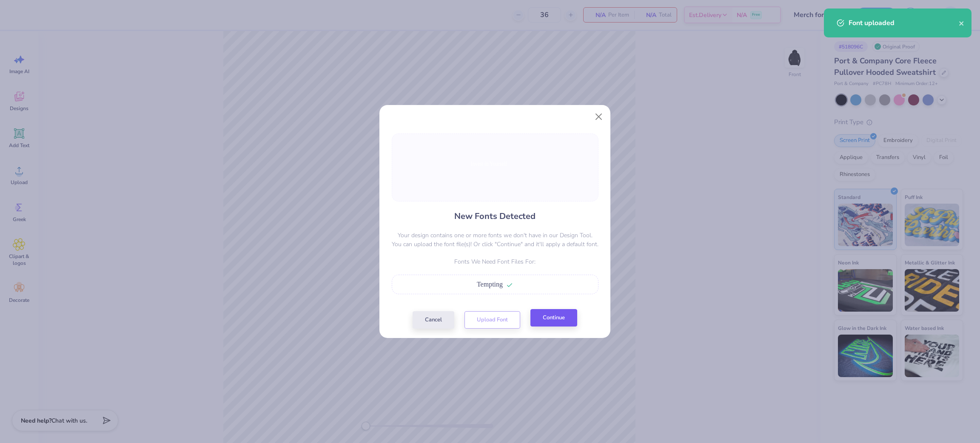  What do you see at coordinates (495, 261) in the screenshot?
I see `p: Fonts We Need Font Files For:` at bounding box center [495, 261].